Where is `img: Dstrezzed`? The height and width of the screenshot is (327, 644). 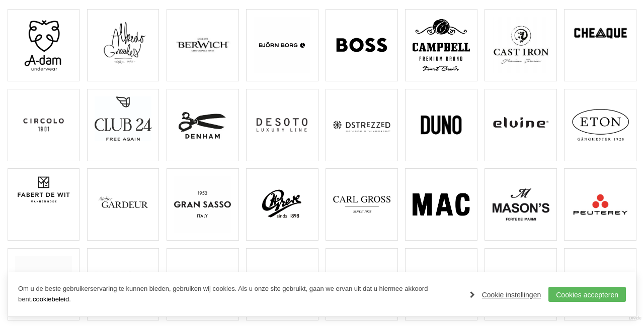 img: Dstrezzed is located at coordinates (361, 124).